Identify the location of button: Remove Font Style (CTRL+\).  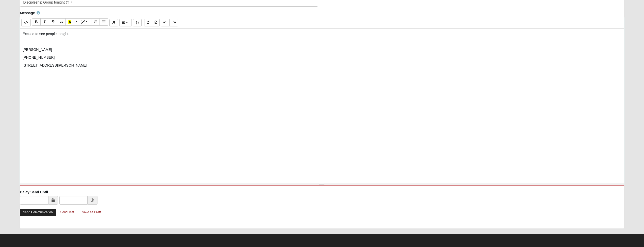
(114, 23).